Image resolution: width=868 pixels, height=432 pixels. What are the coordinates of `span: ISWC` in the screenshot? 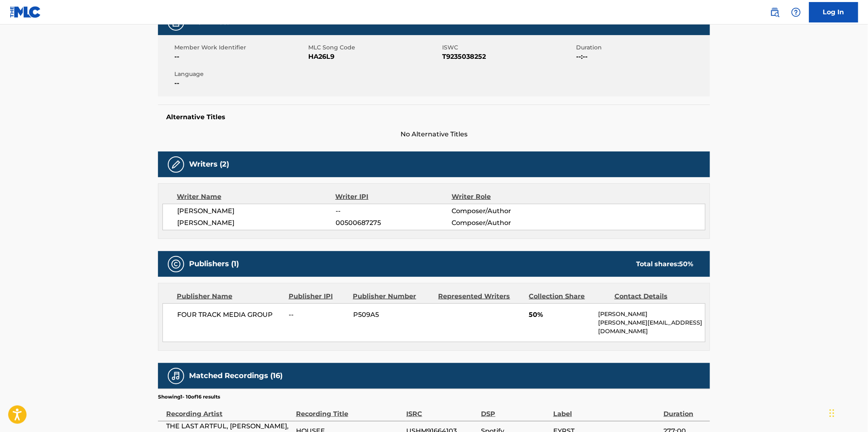 It's located at (508, 47).